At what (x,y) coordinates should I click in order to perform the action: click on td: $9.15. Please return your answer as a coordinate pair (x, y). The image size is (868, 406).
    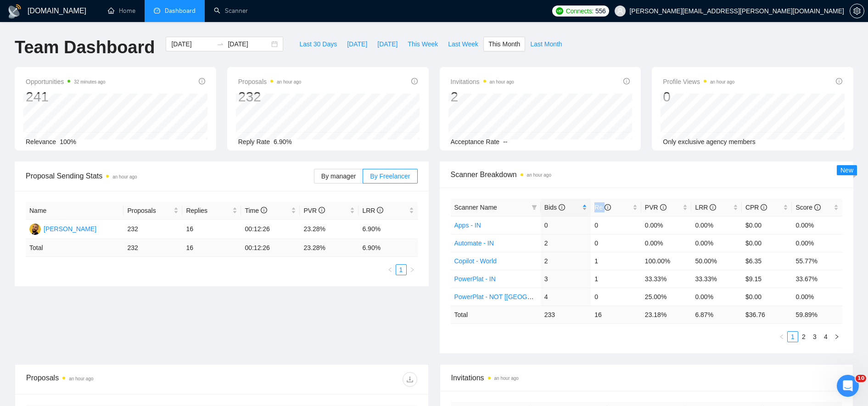
    Looking at the image, I should click on (767, 279).